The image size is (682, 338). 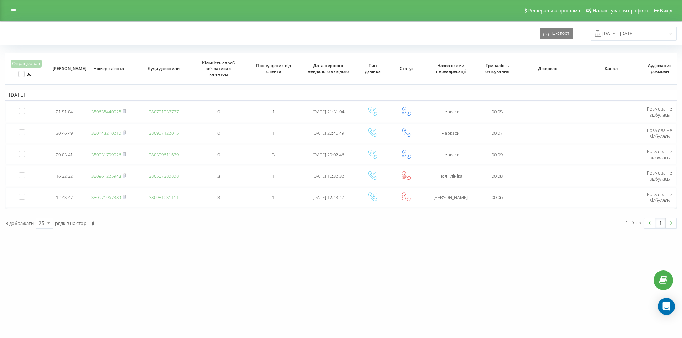 I want to click on a: 380971967389, so click(x=106, y=197).